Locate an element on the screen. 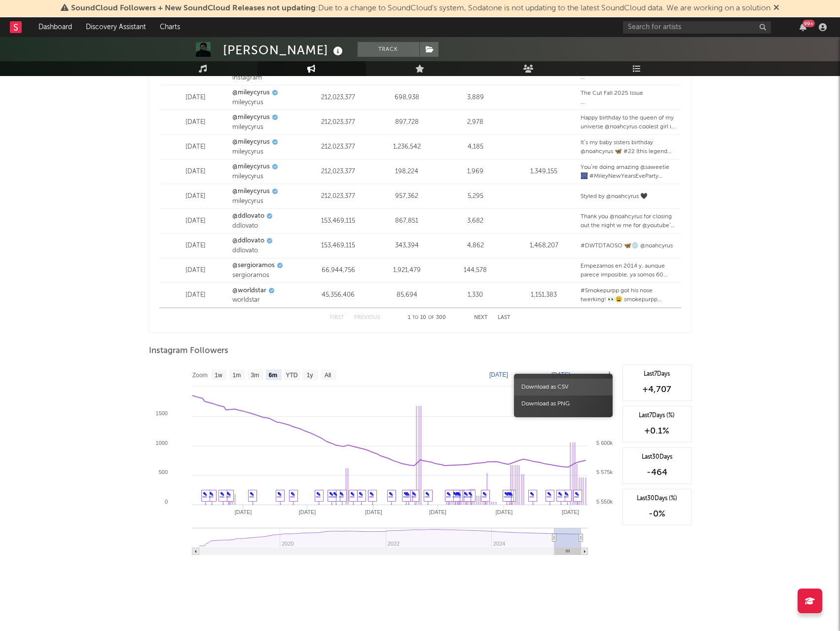 This screenshot has height=631, width=840. text: 5 600k is located at coordinates (604, 443).